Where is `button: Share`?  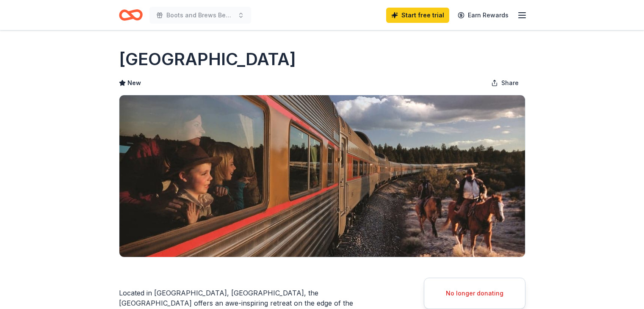
button: Share is located at coordinates (505, 83).